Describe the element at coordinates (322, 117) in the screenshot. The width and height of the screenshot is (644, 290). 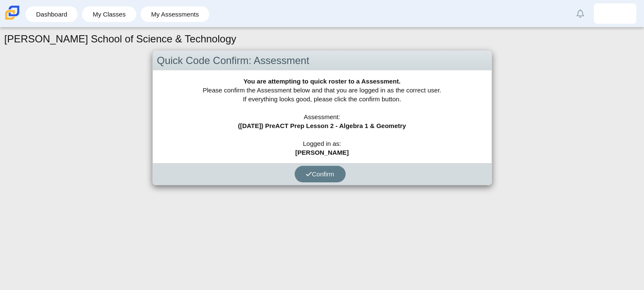
I see `div: Please confirm the Assessment below and that you are logged in as the correct user. If everything...` at that location.